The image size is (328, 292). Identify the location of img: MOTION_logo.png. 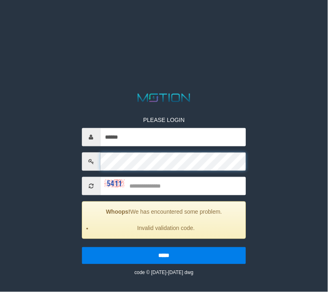
(164, 98).